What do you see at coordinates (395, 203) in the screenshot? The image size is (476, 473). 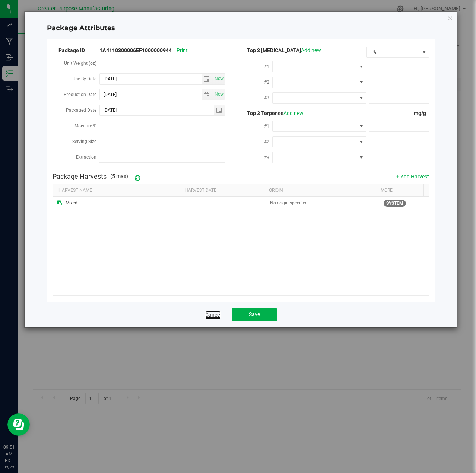 I see `span: This harvest was probably harvested in Flourish. If your company is integrated with METRC, it cou...` at bounding box center [395, 203].